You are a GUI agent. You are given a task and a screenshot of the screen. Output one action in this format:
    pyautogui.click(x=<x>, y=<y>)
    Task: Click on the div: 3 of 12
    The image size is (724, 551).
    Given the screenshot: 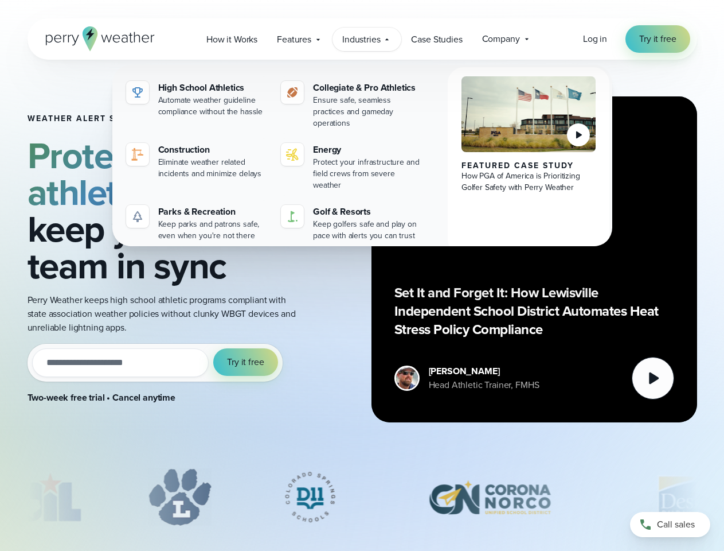 What is the action you would take?
    pyautogui.click(x=310, y=497)
    